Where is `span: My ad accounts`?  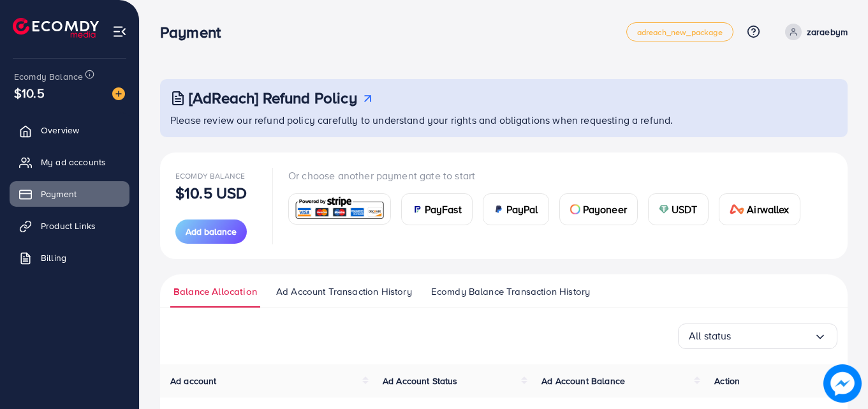 span: My ad accounts is located at coordinates (73, 162).